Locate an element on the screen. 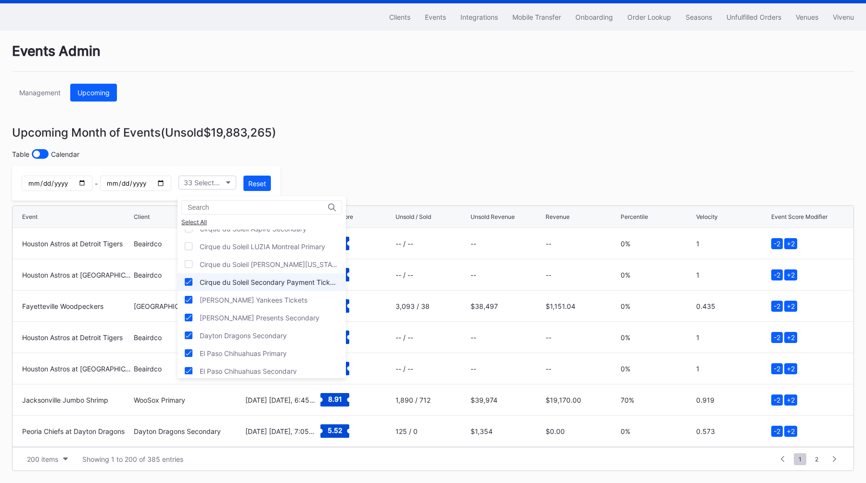 This screenshot has height=483, width=866. div: Showing 1 to 200 of 385 entries is located at coordinates (133, 459).